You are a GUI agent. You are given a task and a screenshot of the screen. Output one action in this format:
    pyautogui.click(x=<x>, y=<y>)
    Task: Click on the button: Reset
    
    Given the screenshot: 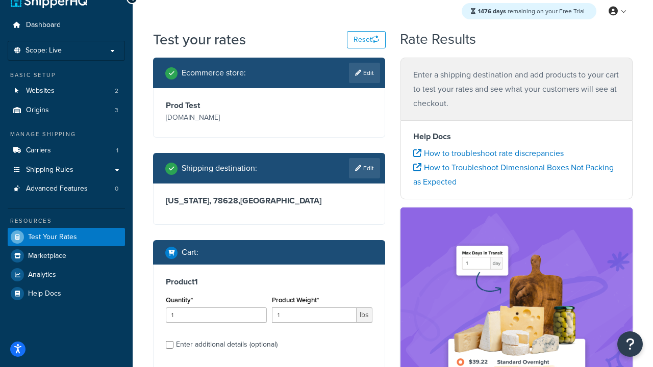 What is the action you would take?
    pyautogui.click(x=366, y=40)
    